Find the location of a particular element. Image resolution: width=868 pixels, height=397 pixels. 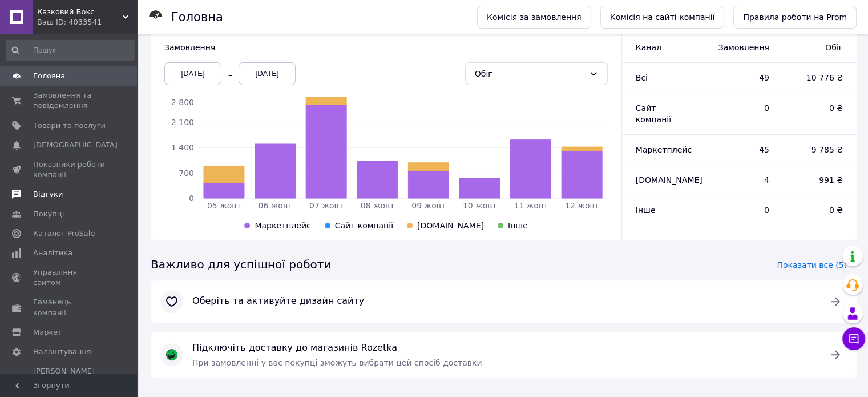

tspan: 07 жовт is located at coordinates (327, 206).